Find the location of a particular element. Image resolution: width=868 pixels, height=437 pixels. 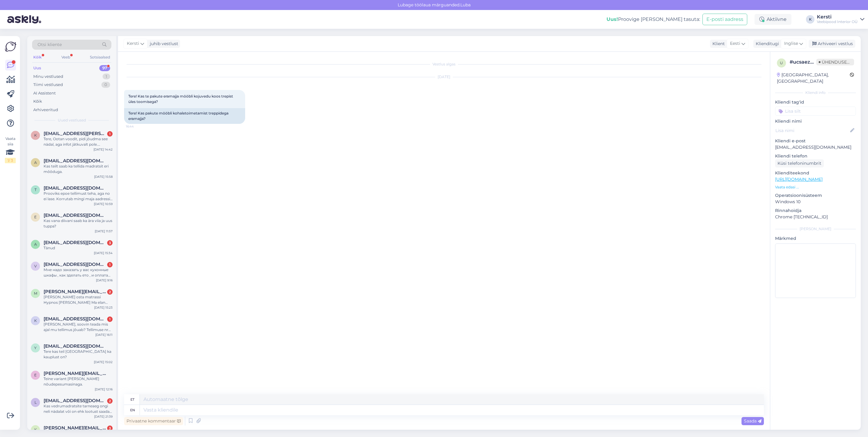

span: ykrigulson@gmail.com is located at coordinates (75, 346).